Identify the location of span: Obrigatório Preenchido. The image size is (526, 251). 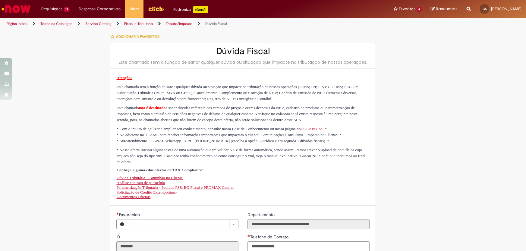
(248, 236).